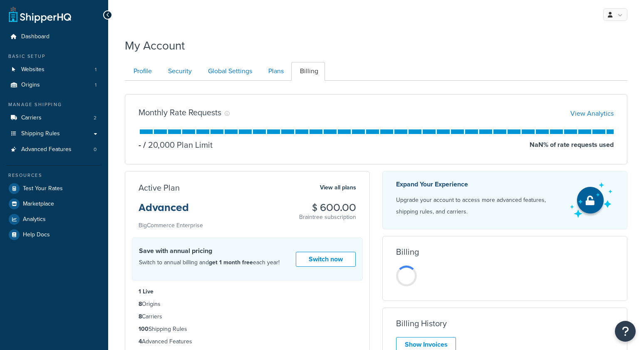 The height and width of the screenshot is (350, 644). What do you see at coordinates (54, 204) in the screenshot?
I see `li: Marketplace` at bounding box center [54, 204].